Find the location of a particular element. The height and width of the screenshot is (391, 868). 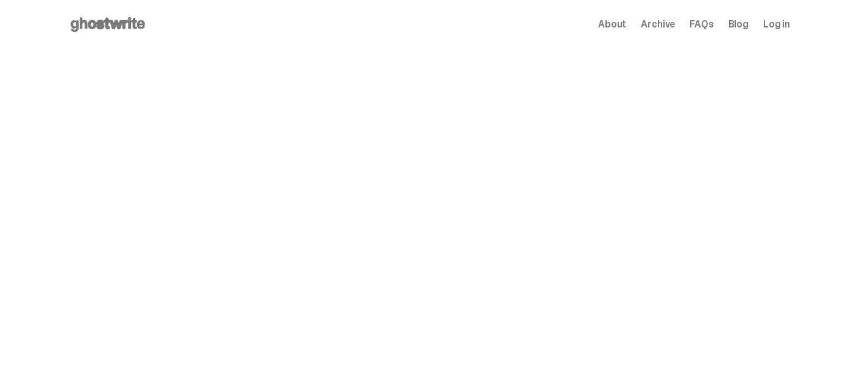

span: About is located at coordinates (613, 24).